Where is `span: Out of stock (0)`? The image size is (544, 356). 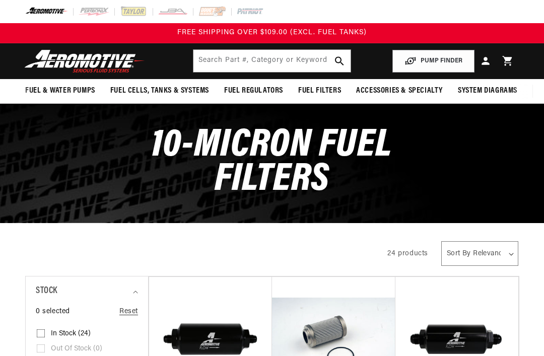 span: Out of stock (0) is located at coordinates (77, 349).